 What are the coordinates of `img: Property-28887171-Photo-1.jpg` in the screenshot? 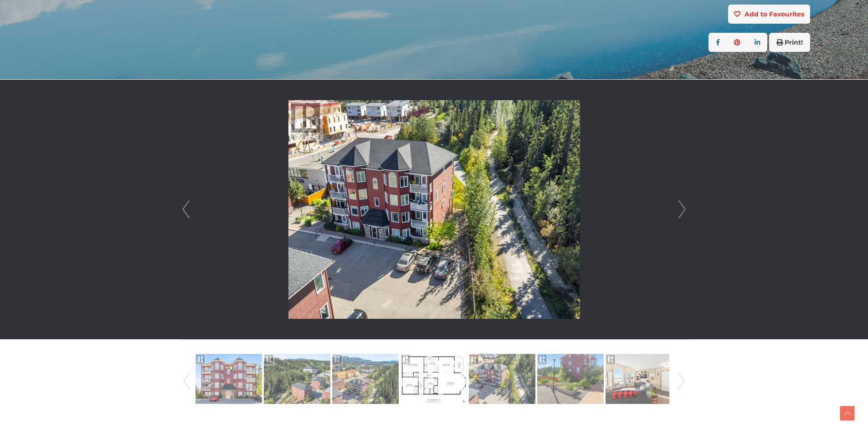 It's located at (229, 379).